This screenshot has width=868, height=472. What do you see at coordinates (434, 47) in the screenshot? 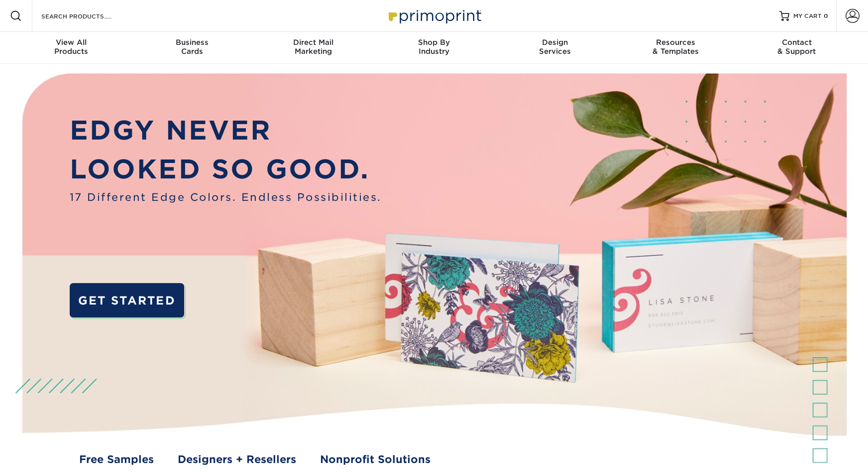
I see `div: Industry` at bounding box center [434, 47].